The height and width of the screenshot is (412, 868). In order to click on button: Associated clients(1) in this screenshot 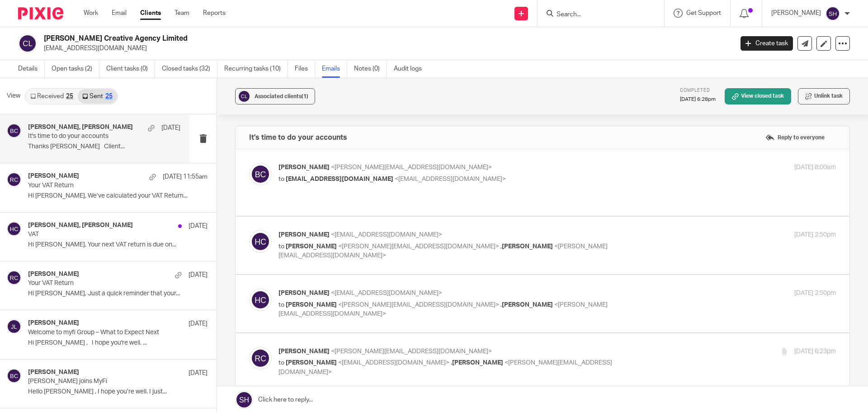, I will do `click(275, 96)`.